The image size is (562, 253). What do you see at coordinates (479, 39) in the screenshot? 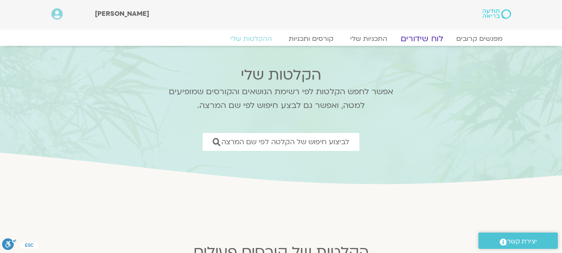
I see `a: מפגשים קרובים` at bounding box center [479, 39].